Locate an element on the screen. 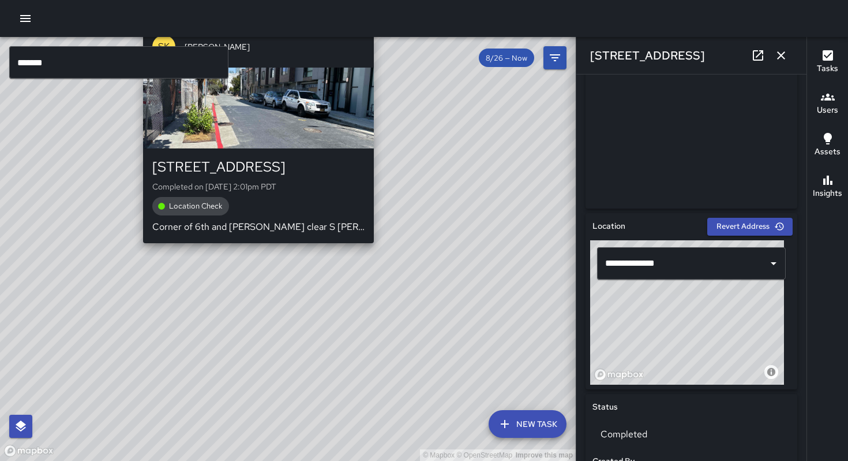 The image size is (848, 461). p: SK is located at coordinates (164, 47).